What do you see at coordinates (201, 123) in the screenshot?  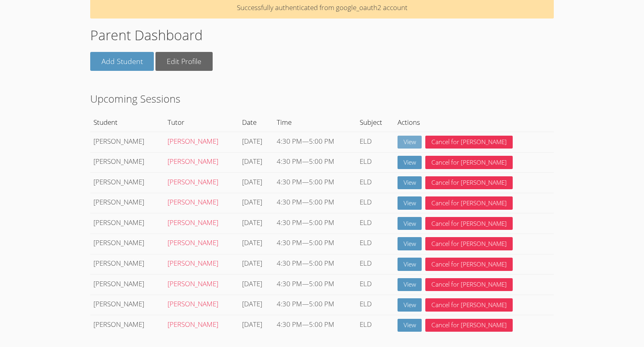 I see `th: Tutor` at bounding box center [201, 123].